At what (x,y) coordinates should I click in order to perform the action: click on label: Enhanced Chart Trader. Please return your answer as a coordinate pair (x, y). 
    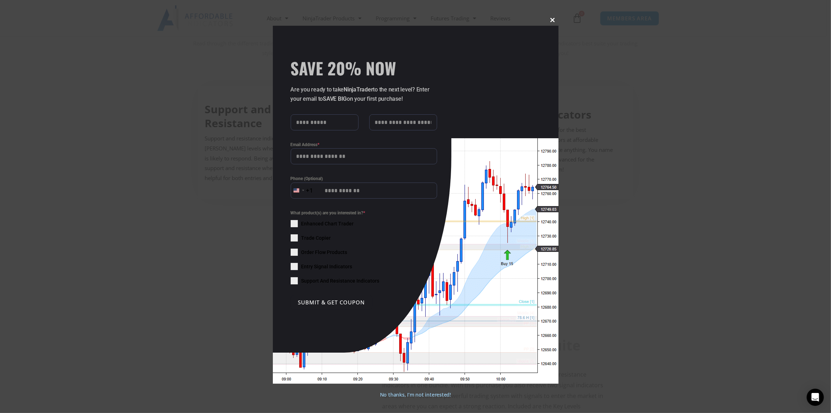
    Looking at the image, I should click on (364, 224).